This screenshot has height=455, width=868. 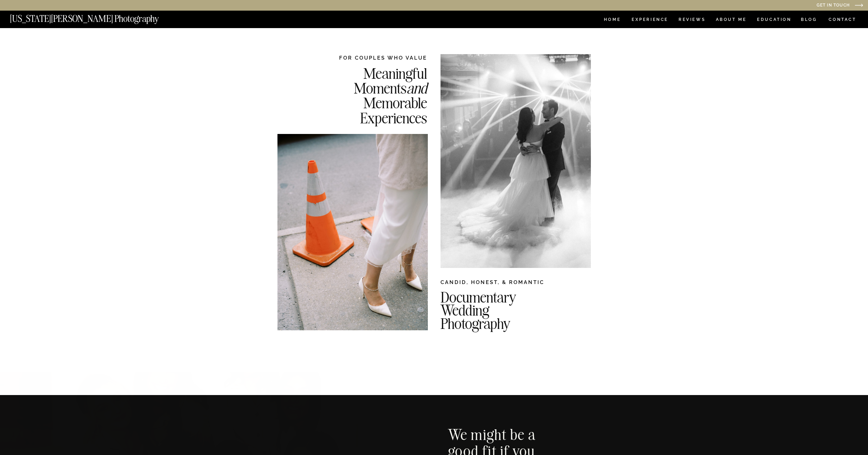 What do you see at coordinates (810, 20) in the screenshot?
I see `nav: BLOG` at bounding box center [810, 20].